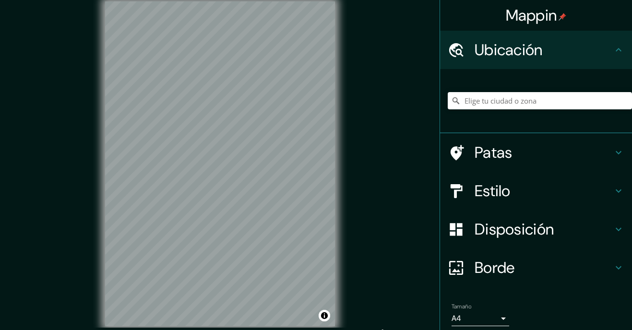  Describe the element at coordinates (480, 319) in the screenshot. I see `div: A4` at that location.